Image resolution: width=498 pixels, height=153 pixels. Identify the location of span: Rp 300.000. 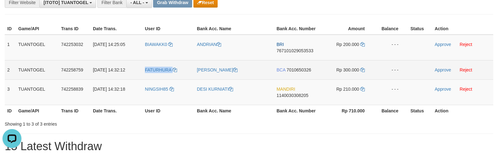
(348, 70).